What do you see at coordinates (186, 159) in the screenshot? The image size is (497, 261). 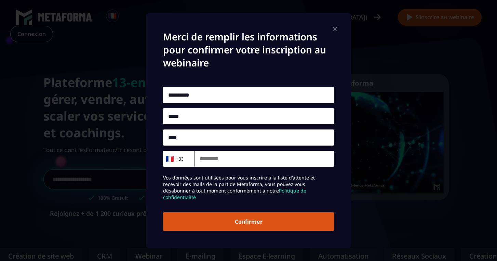 I see `input: Search for option` at bounding box center [186, 159].